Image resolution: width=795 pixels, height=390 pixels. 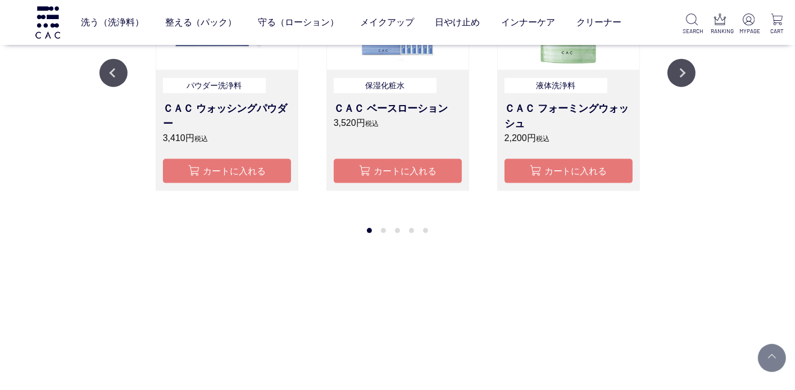 What do you see at coordinates (201, 22) in the screenshot?
I see `a: 整える（パック）` at bounding box center [201, 22].